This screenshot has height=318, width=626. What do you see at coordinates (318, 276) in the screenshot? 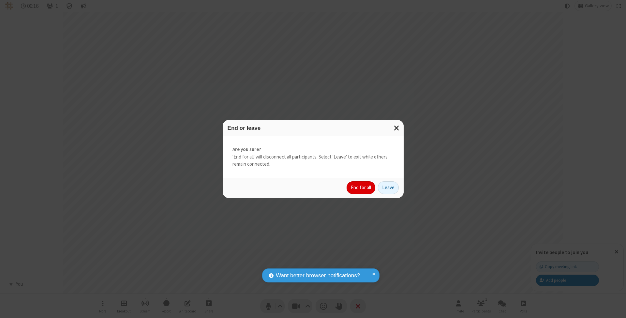
I see `span: Want better browser notifications?` at bounding box center [318, 276].